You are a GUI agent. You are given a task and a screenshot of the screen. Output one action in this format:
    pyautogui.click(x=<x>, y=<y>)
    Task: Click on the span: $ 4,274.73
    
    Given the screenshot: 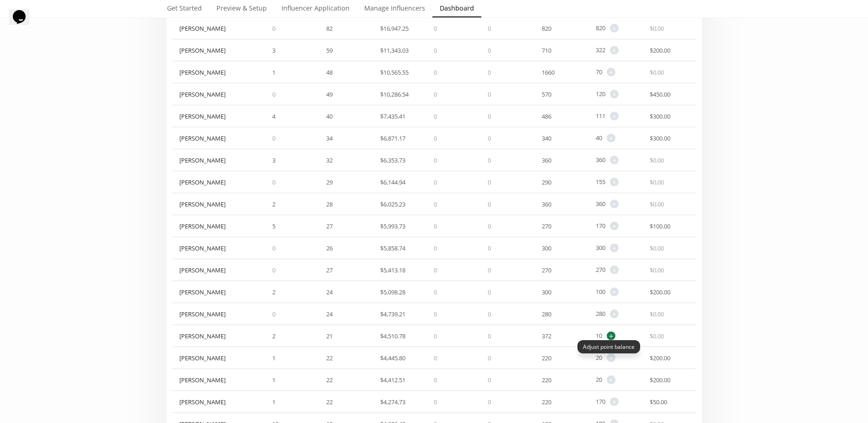 What is the action you would take?
    pyautogui.click(x=392, y=402)
    